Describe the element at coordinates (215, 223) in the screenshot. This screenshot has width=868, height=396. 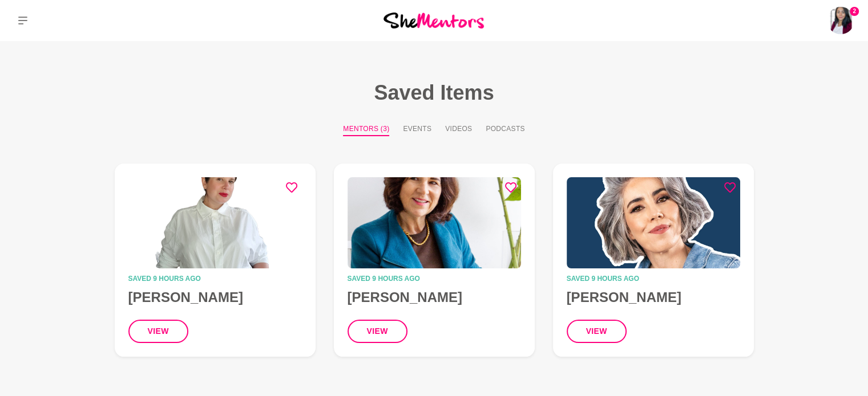
I see `img: Lauren Purse` at that location.